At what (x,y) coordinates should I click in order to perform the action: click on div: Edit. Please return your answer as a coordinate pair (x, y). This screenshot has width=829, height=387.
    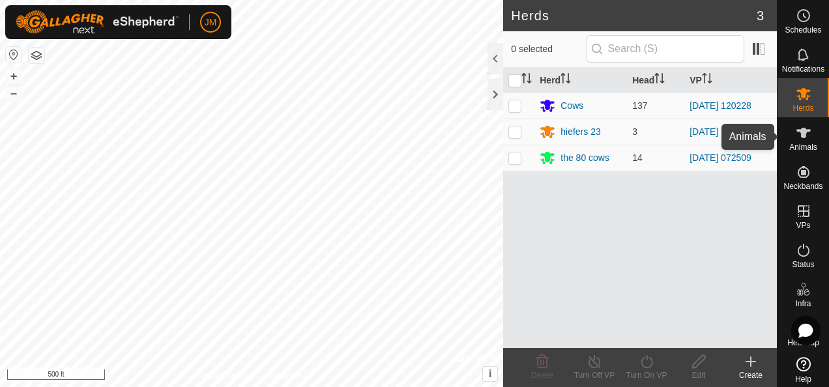
    Looking at the image, I should click on (699, 375).